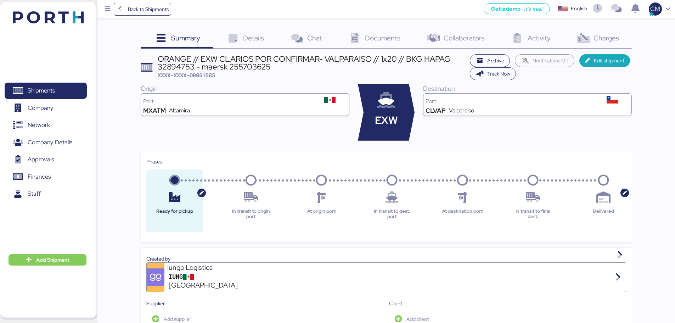 This screenshot has width=675, height=323. I want to click on span: Details, so click(253, 38).